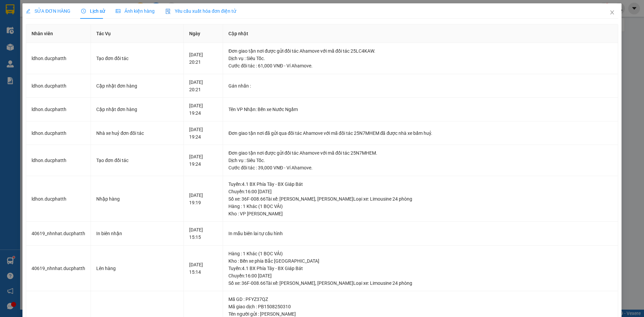 The height and width of the screenshot is (317, 644). What do you see at coordinates (613, 12) in the screenshot?
I see `span: close` at bounding box center [613, 12].